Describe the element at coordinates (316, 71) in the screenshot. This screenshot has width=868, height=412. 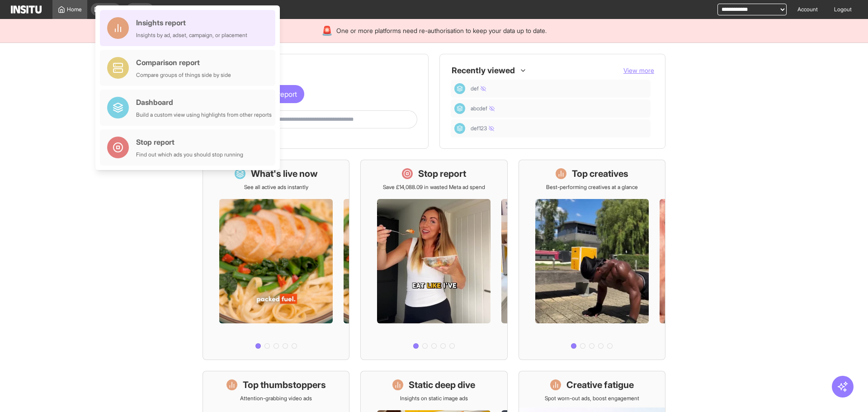
I see `h1: Get started` at that location.